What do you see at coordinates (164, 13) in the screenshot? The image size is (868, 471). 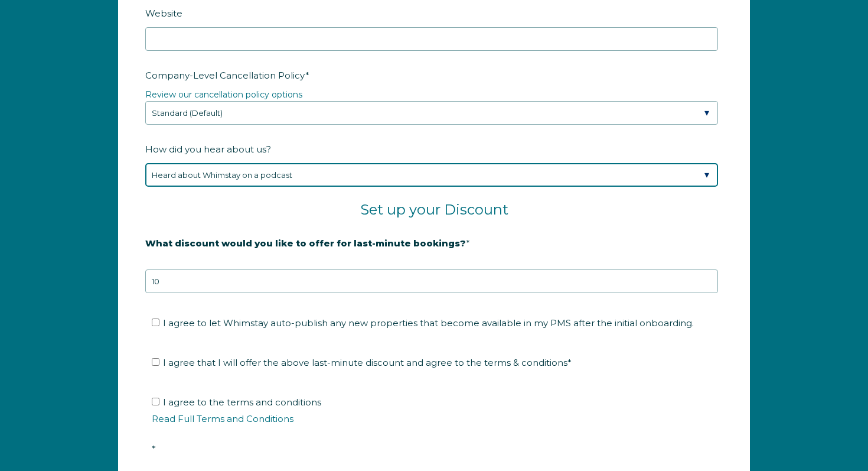 I see `span: Website` at bounding box center [164, 13].